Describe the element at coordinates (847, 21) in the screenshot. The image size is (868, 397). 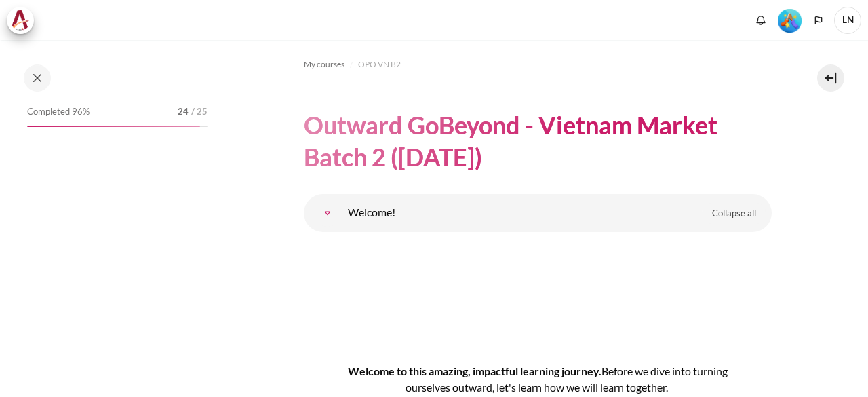
I see `a: User menu` at that location.